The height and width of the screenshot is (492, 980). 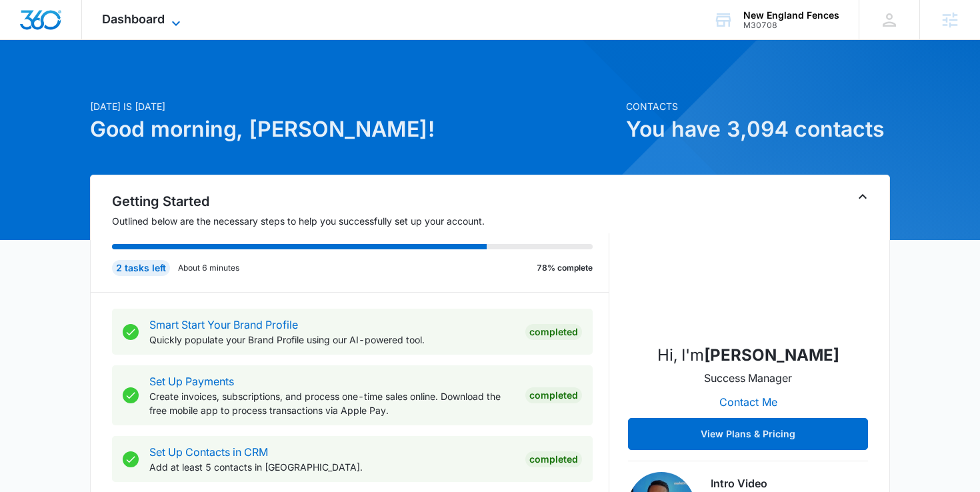 What do you see at coordinates (792, 16) in the screenshot?
I see `div: account name` at bounding box center [792, 16].